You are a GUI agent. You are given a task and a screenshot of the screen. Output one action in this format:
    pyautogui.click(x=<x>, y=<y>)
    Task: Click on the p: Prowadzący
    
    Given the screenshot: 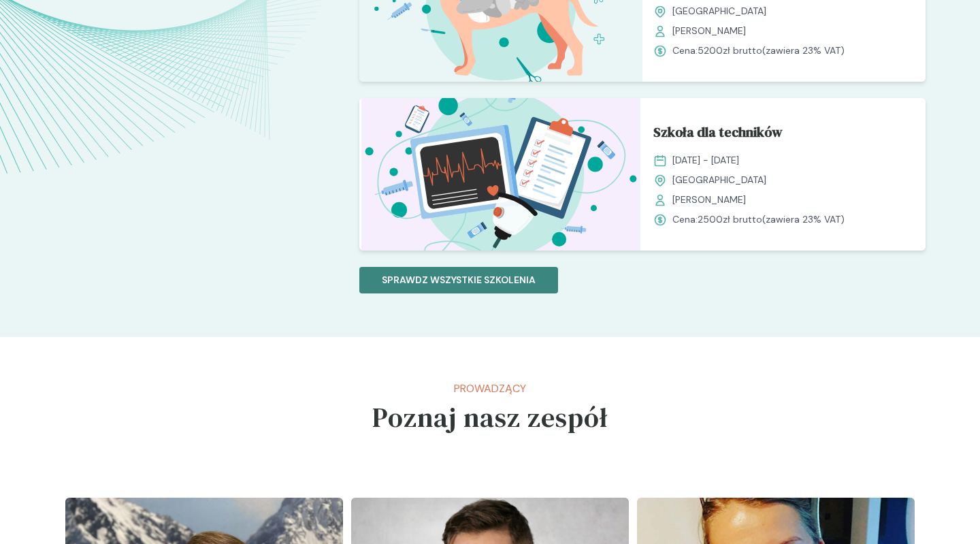 What is the action you would take?
    pyautogui.click(x=490, y=389)
    